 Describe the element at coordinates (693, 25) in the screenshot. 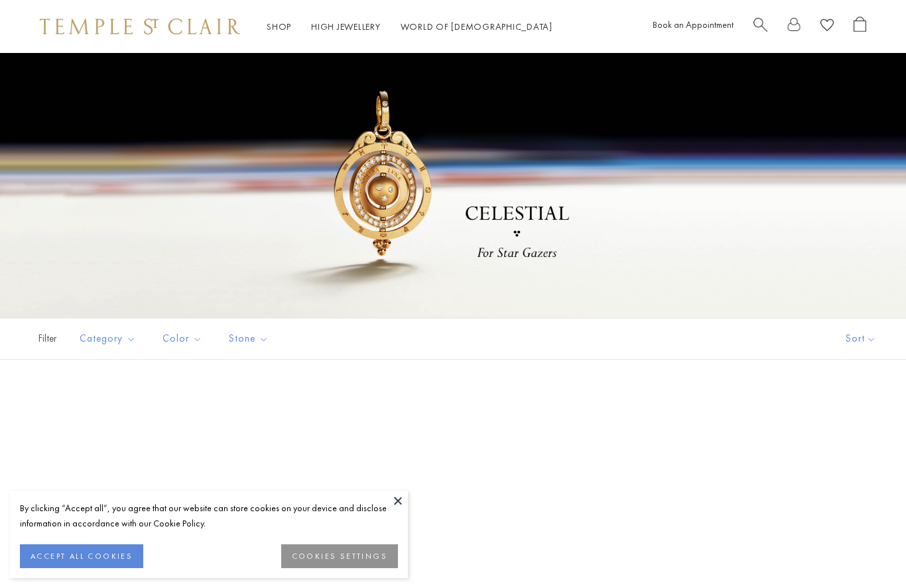

I see `a: Book an Appointment` at that location.